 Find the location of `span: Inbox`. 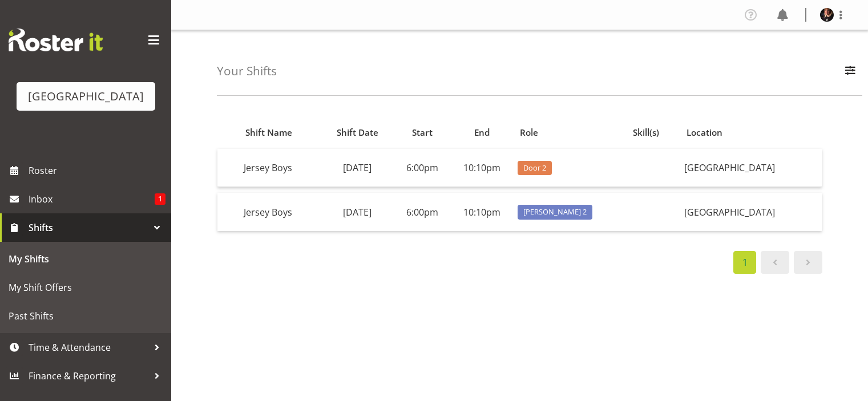

span: Inbox is located at coordinates (92, 199).